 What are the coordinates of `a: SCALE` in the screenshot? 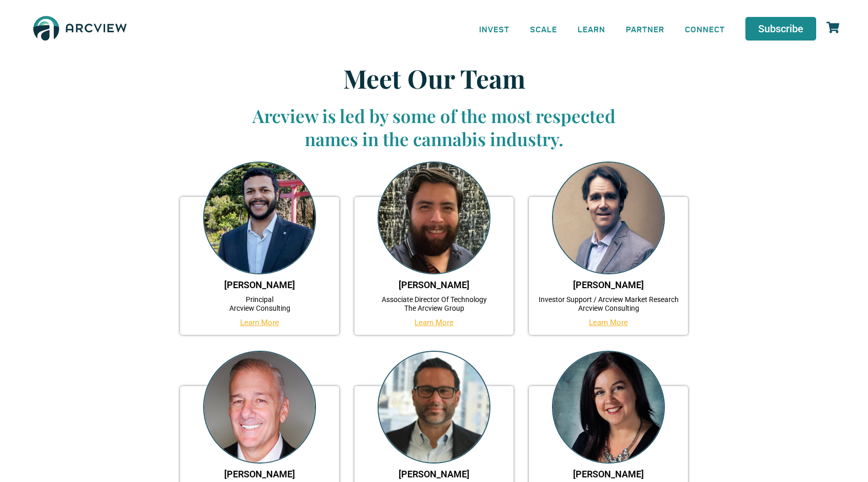 It's located at (543, 29).